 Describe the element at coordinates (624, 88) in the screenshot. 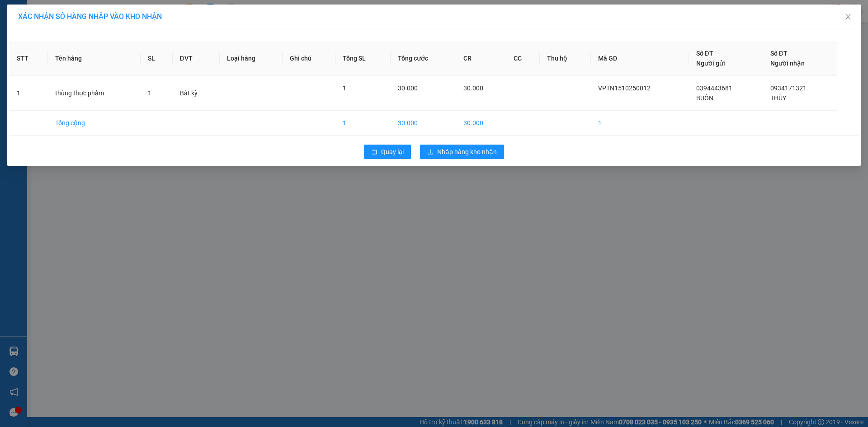

I see `span: VPTN1510250012` at that location.